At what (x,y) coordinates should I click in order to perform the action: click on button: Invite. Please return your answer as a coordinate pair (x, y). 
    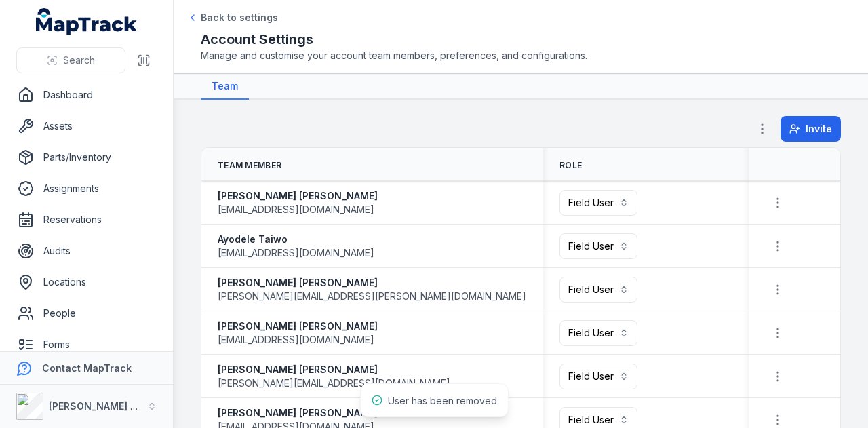
    Looking at the image, I should click on (810, 129).